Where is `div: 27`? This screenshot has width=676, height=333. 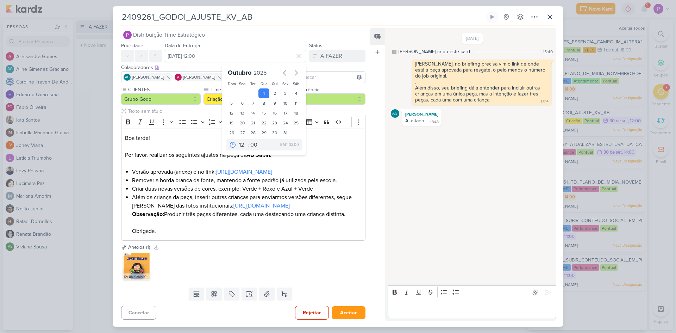
div: 27 is located at coordinates (242, 133).